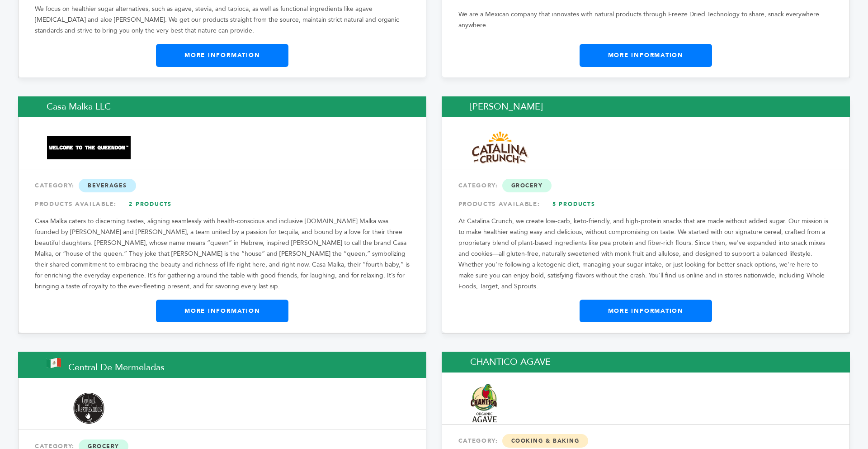  I want to click on img: Catalina Snacks, so click(500, 148).